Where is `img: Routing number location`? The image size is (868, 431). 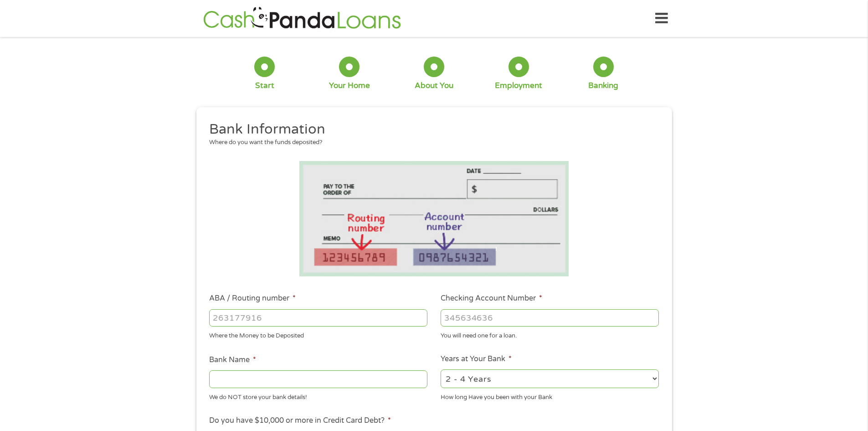
img: Routing number location is located at coordinates (434, 218).